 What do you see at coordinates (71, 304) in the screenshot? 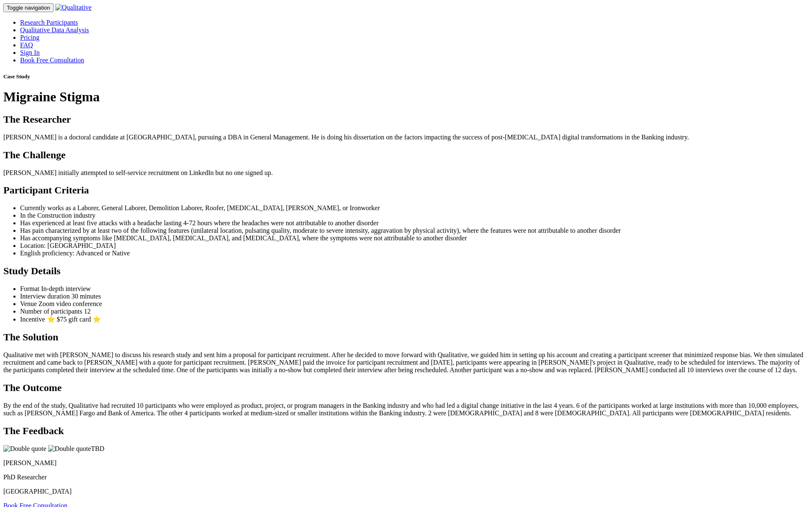
I see `span: Zoom video conference` at bounding box center [71, 304].